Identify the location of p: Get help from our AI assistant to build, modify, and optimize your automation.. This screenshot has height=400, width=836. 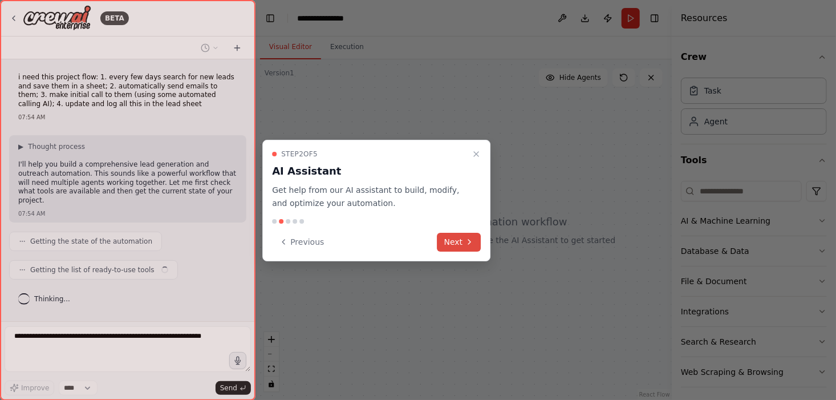
(369, 197).